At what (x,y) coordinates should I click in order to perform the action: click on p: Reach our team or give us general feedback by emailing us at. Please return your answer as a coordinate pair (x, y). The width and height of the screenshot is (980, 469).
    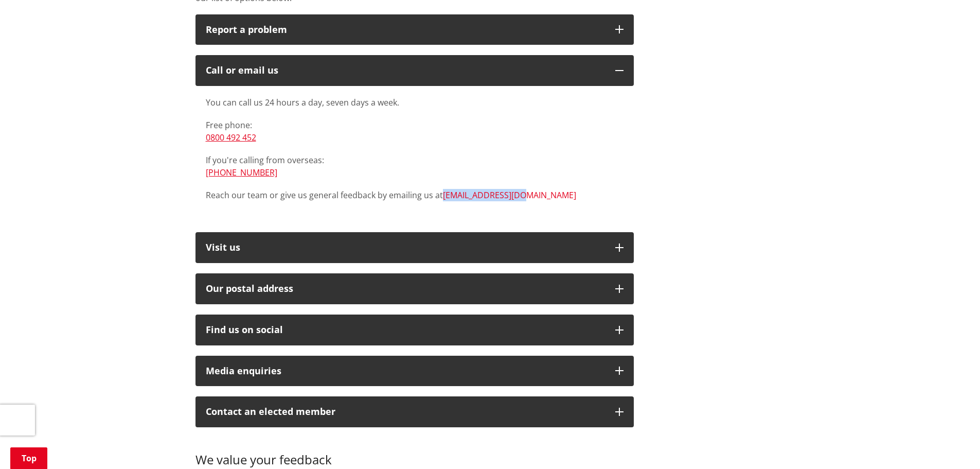
    Looking at the image, I should click on (415, 195).